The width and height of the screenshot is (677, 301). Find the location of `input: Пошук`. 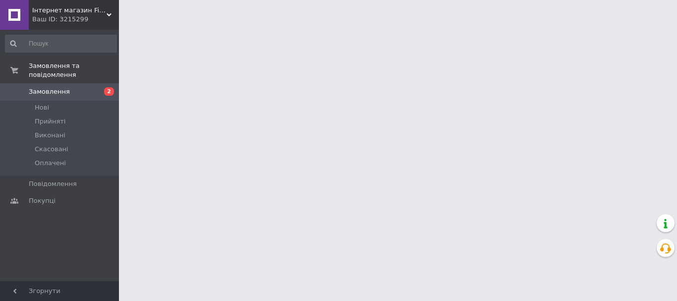

input: Пошук is located at coordinates (61, 44).